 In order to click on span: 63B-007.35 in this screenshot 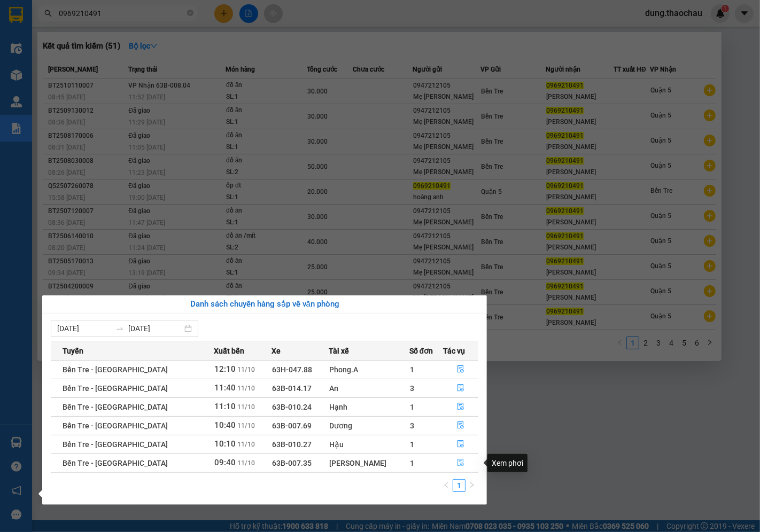, I will do `click(292, 463)`.